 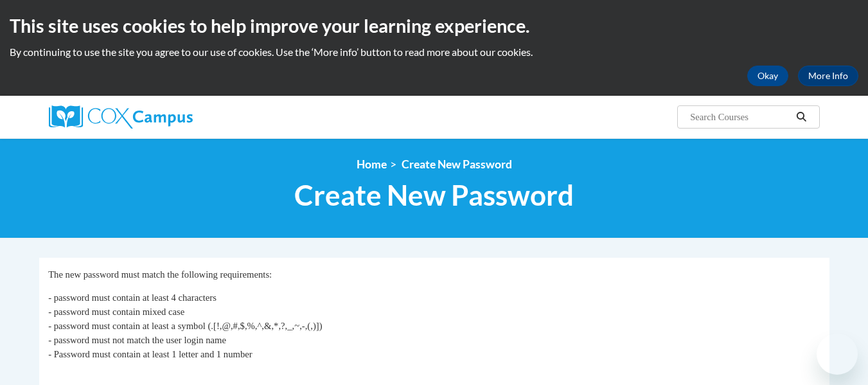 What do you see at coordinates (768, 76) in the screenshot?
I see `button: Okay` at bounding box center [768, 76].